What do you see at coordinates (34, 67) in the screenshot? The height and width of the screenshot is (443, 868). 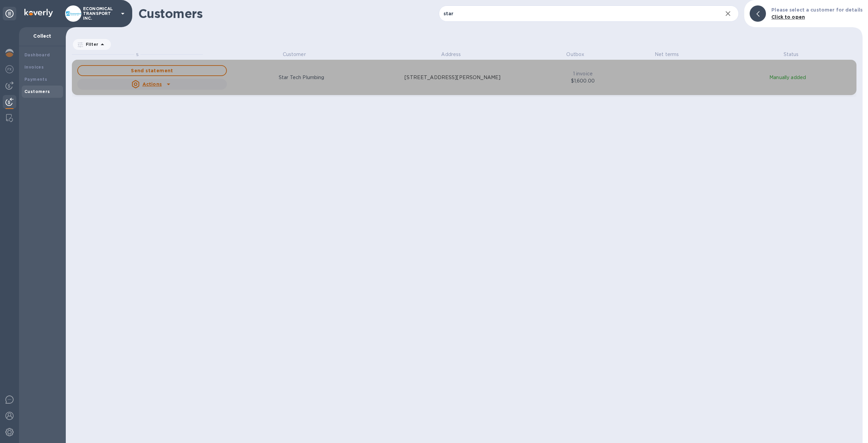 I see `b: Invoices` at bounding box center [34, 67].